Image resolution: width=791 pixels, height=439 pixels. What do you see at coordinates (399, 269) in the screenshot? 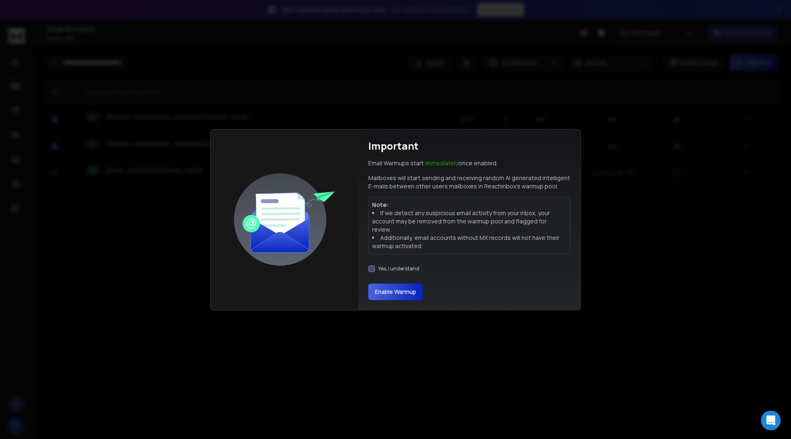
I see `label: Yes, I understand` at bounding box center [399, 269].